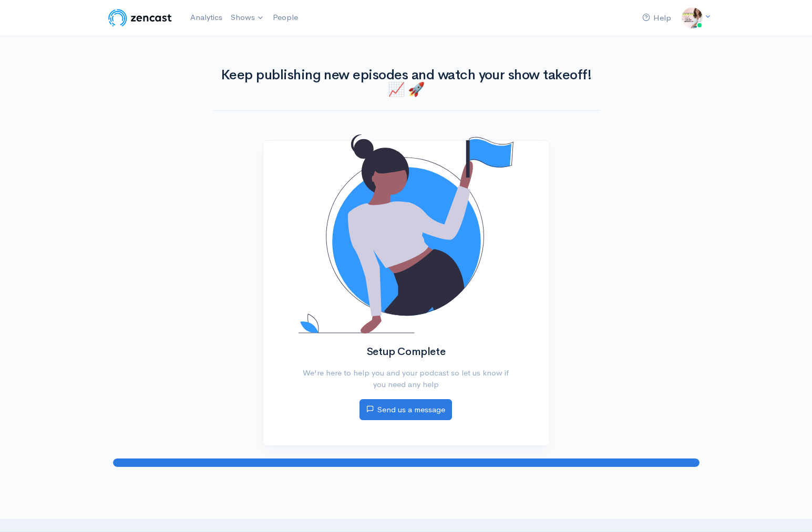 This screenshot has height=532, width=812. Describe the element at coordinates (406, 82) in the screenshot. I see `h1: Keep publishing new episodes and watch your show takeoff! 📈 🚀` at that location.